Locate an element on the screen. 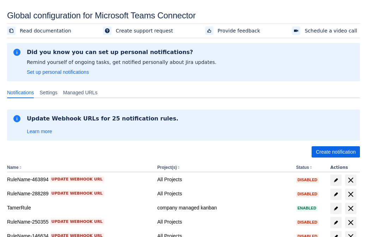 This screenshot has width=367, height=237. div: RuleName-250355 is located at coordinates (79, 222).